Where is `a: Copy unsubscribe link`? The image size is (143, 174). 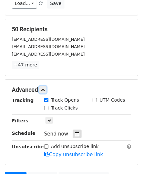 a: Copy unsubscribe link is located at coordinates (74, 154).